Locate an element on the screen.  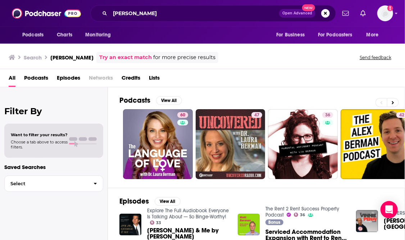
span: Lists is located at coordinates (154, 79).